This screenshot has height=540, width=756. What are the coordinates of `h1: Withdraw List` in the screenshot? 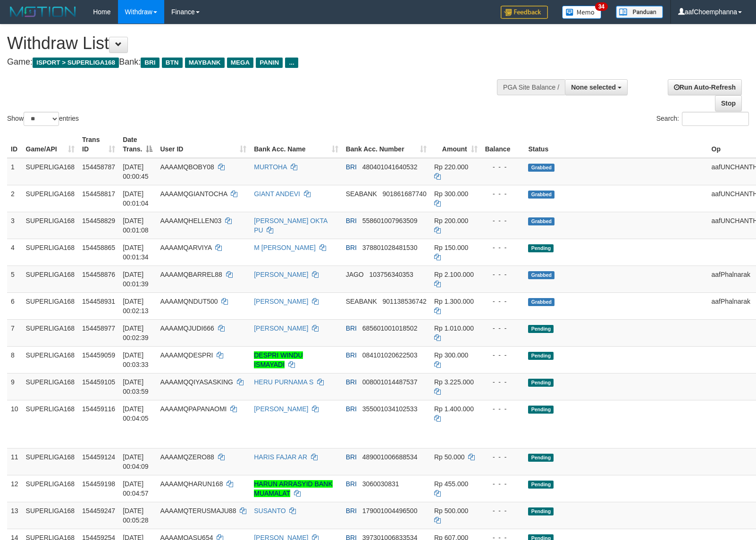 It's located at (250, 44).